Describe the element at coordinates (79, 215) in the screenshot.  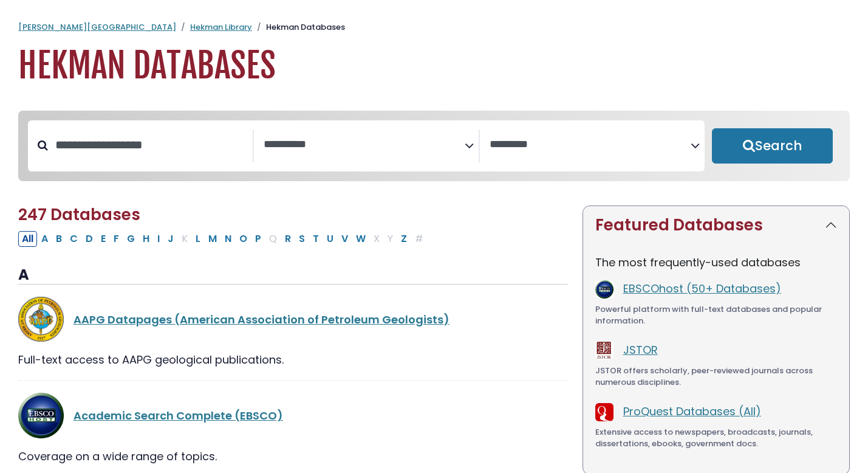
I see `span: 247 Databases` at that location.